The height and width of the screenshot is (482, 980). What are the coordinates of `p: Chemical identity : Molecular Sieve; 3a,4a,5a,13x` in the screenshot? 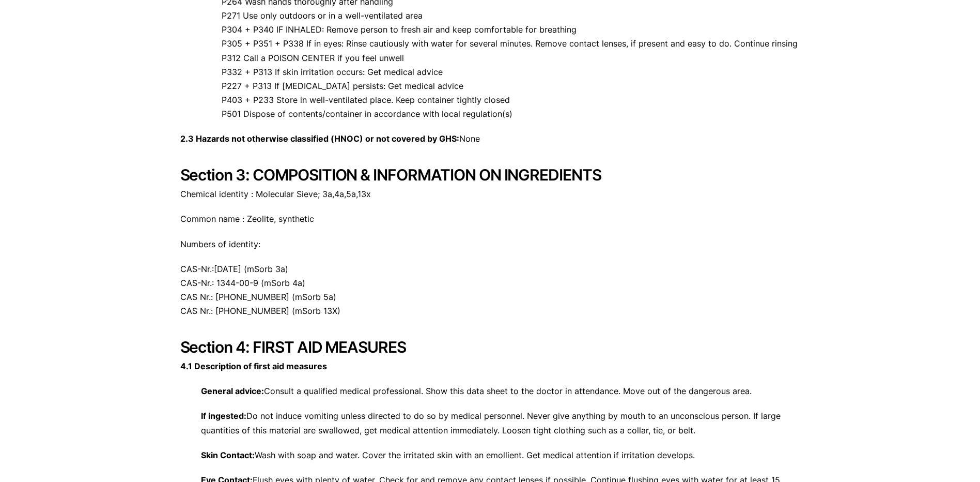 It's located at (490, 194).